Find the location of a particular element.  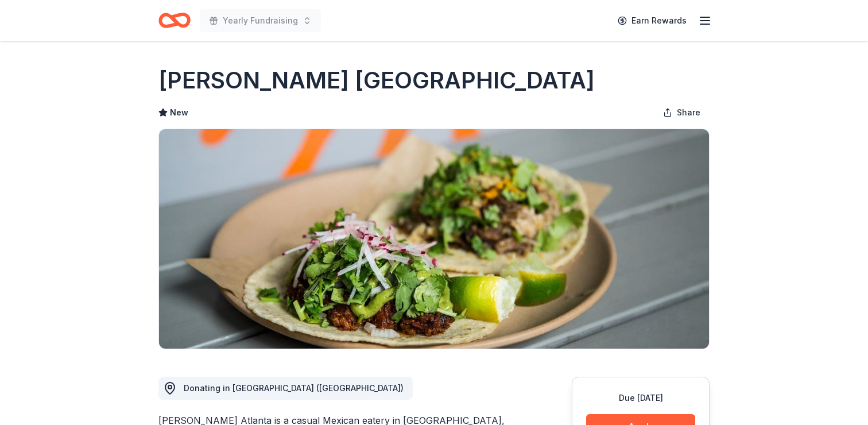

img: Image for Minero Atlanta is located at coordinates (434, 239).